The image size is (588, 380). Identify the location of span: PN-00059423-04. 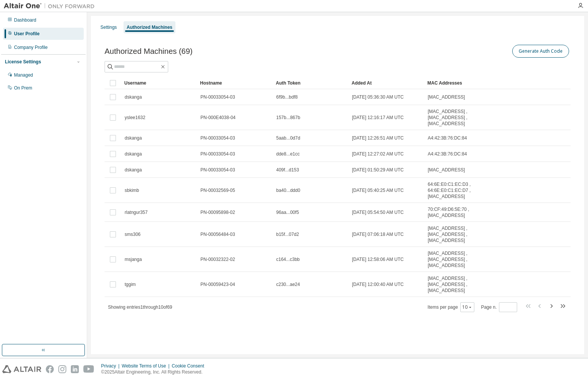
(218, 284).